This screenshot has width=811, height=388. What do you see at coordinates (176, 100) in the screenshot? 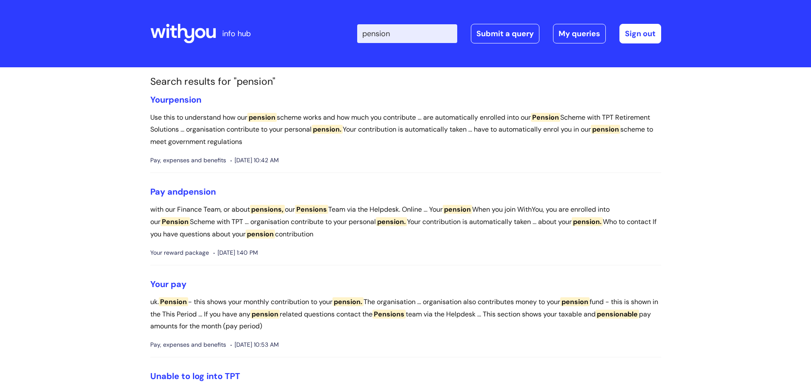
I see `a: Yourpension` at bounding box center [176, 100].